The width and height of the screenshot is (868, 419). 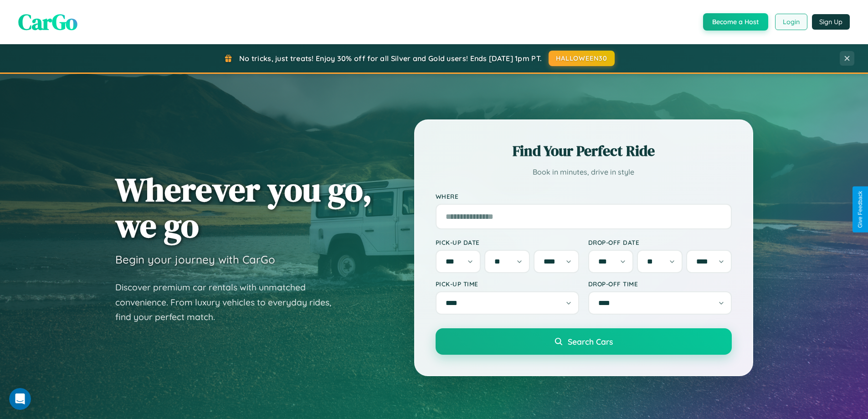 What do you see at coordinates (230, 302) in the screenshot?
I see `p: Discover premium car rentals with unmatched convenience. From luxury vehicles to everyday rides, ...` at bounding box center [230, 302].